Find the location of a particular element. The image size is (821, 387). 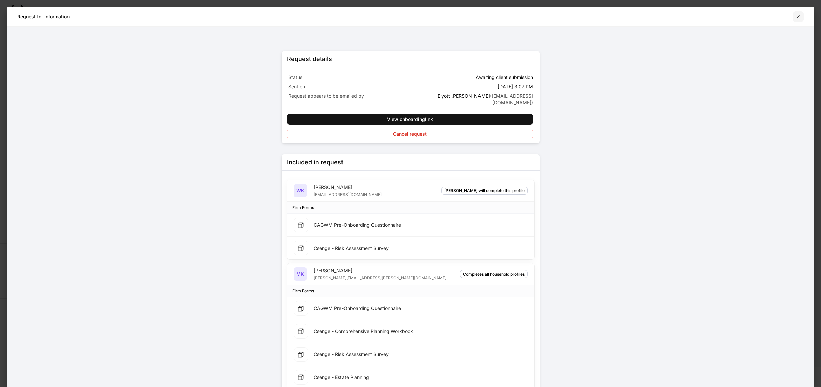

h5: Request for information is located at coordinates (43, 17).